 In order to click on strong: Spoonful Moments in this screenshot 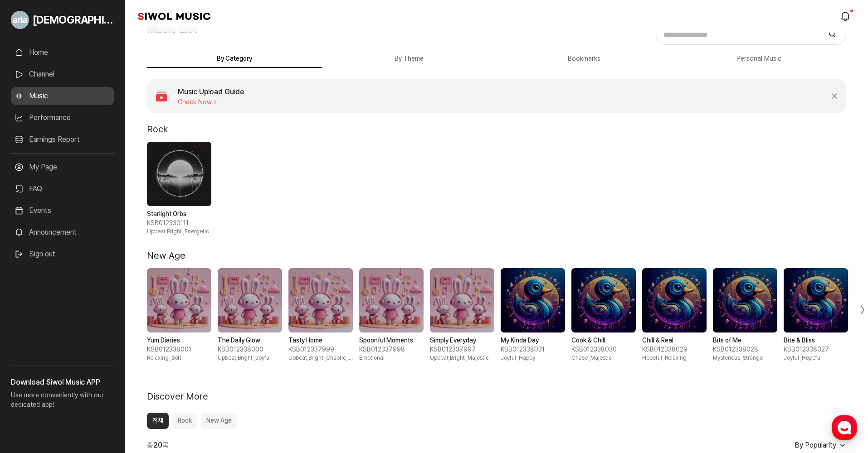, I will do `click(391, 341)`.